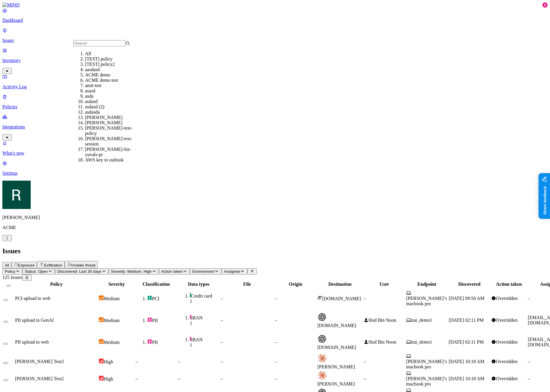  I want to click on div: Policy, so click(56, 284).